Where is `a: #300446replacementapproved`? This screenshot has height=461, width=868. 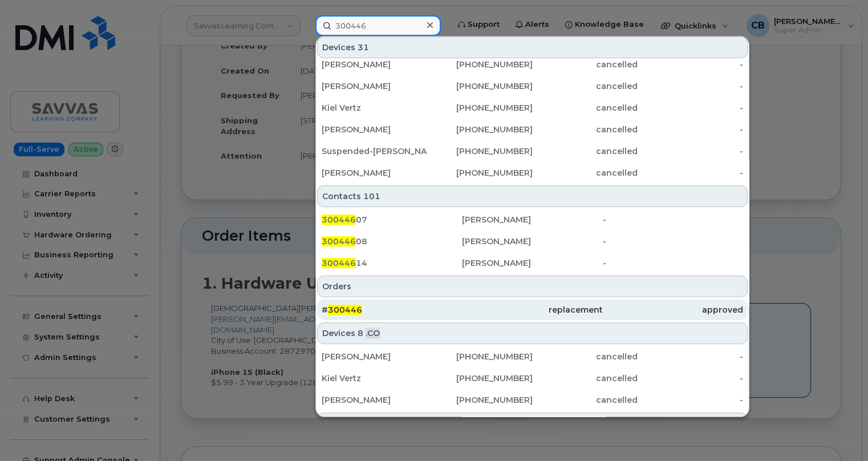
a: #300446replacementapproved is located at coordinates (533, 310).